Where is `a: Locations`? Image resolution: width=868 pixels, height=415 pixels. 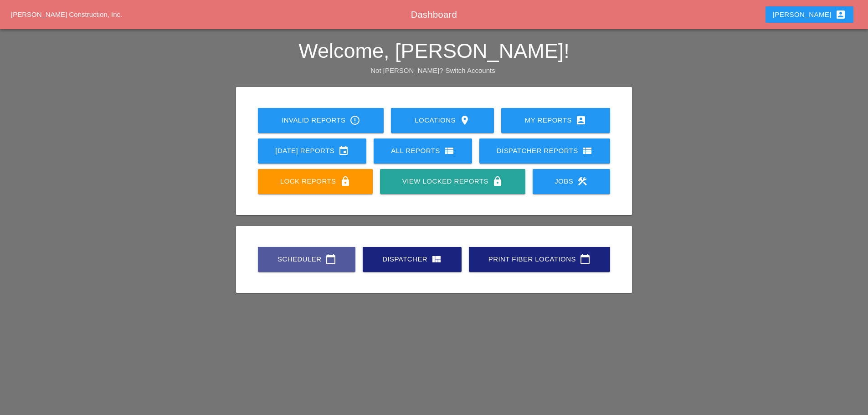
a: Locations is located at coordinates (442, 120).